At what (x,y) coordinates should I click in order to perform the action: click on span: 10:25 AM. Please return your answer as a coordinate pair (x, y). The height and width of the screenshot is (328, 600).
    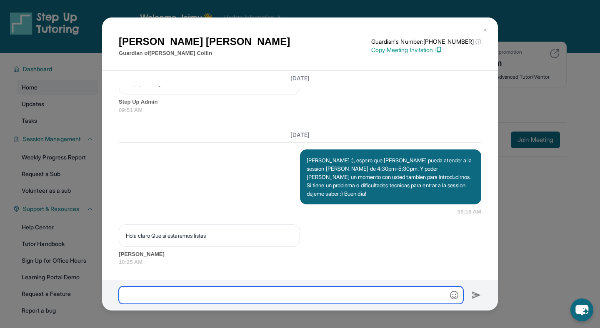
    Looking at the image, I should click on (300, 263).